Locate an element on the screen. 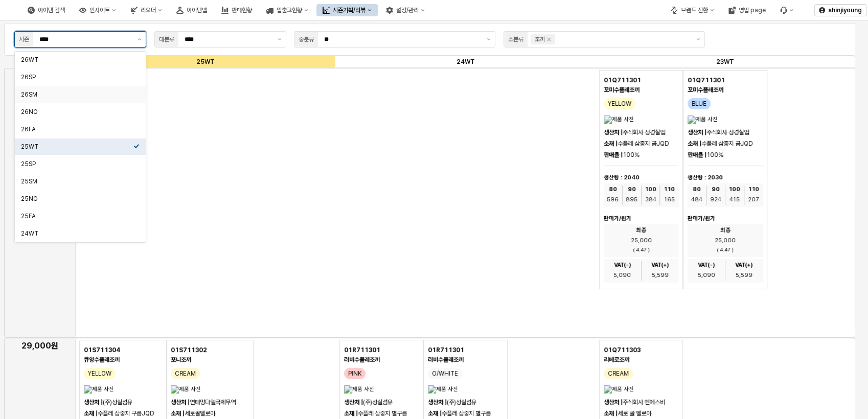 The height and width of the screenshot is (419, 868). div: 버그 제보 및 기능 개선 요청 is located at coordinates (787, 10).